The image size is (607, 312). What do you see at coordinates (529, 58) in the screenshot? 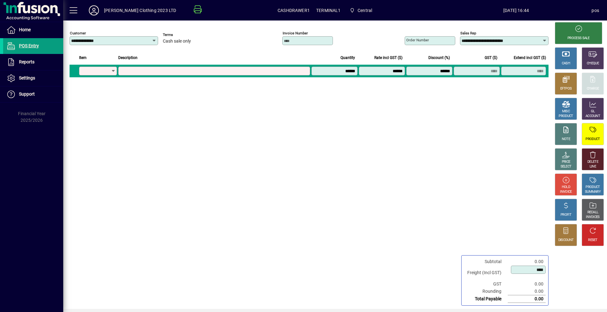
I see `span: Extend incl GST ($)` at bounding box center [529, 58].